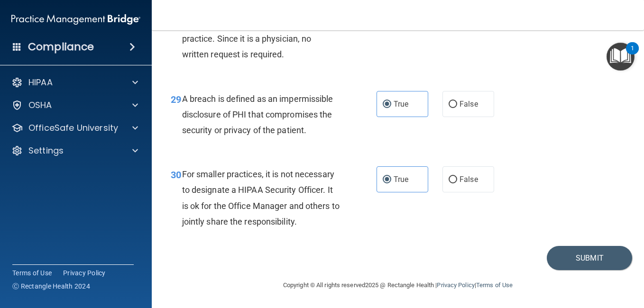  I want to click on a: OfficeSafe University, so click(74, 128).